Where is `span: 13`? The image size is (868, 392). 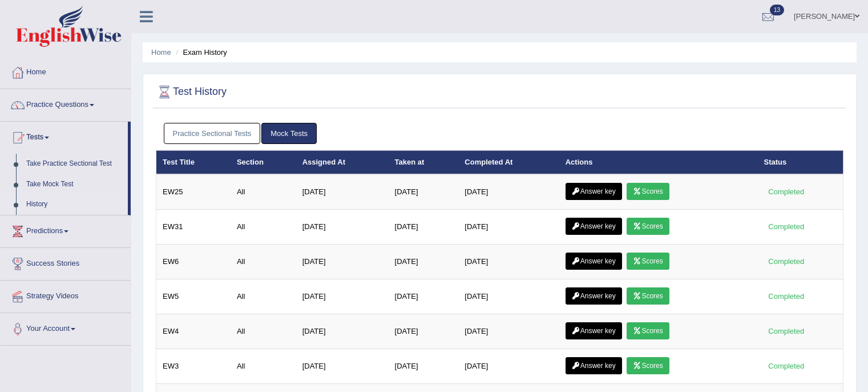
span: 13 is located at coordinates (776, 10).